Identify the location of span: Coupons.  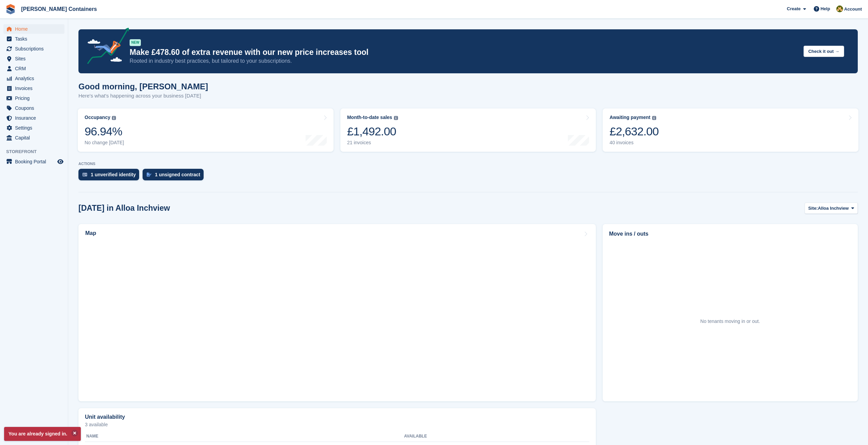
(35, 108).